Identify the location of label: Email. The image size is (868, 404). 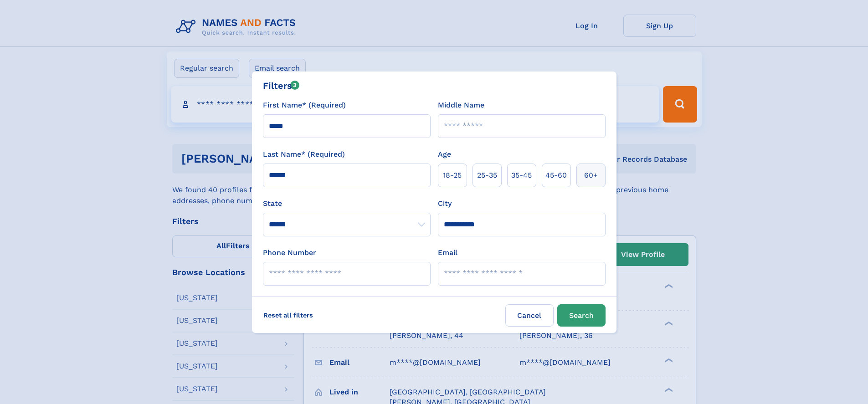
(448, 253).